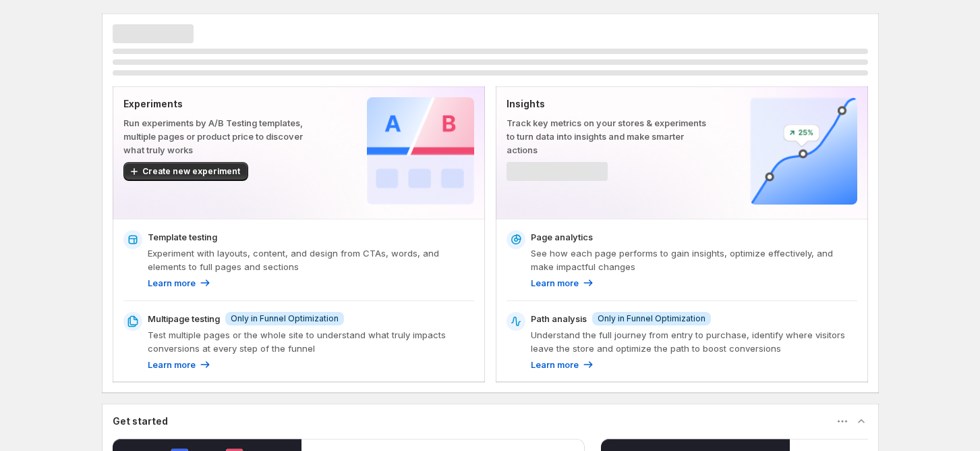  I want to click on p: Track key metrics on your stores & experiments to turn data into insights and make smarter actions, so click(606, 136).